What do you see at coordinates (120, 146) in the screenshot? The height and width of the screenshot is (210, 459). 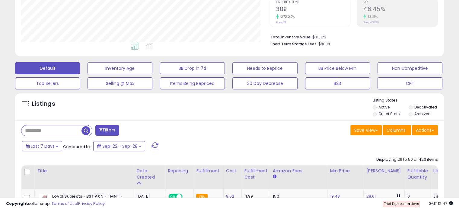 I see `span: Sep-22 - Sep-28` at bounding box center [120, 146].